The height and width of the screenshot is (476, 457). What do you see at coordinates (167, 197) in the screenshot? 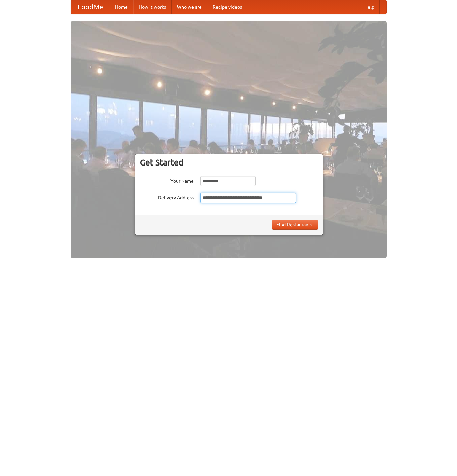
I see `label: Delivery Address` at bounding box center [167, 197].